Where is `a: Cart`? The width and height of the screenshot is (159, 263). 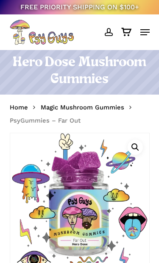 a: Cart is located at coordinates (126, 32).